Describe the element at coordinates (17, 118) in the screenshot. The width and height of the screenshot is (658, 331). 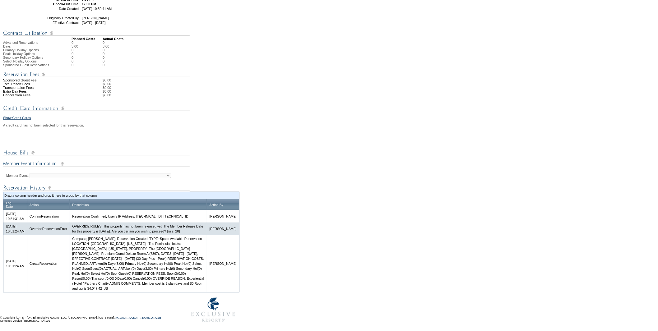
I see `a: Show Credit Cards` at that location.